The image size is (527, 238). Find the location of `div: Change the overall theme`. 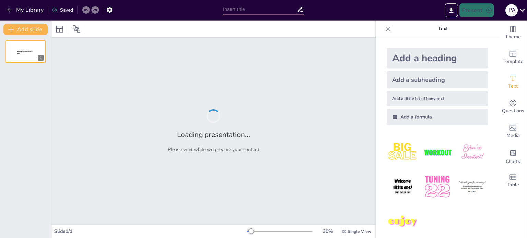

div: Change the overall theme is located at coordinates (513, 33).